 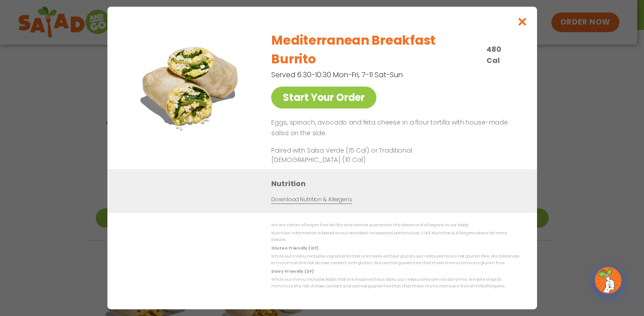 What do you see at coordinates (311, 200) in the screenshot?
I see `a: Download Nutrition & Allergens` at bounding box center [311, 200].